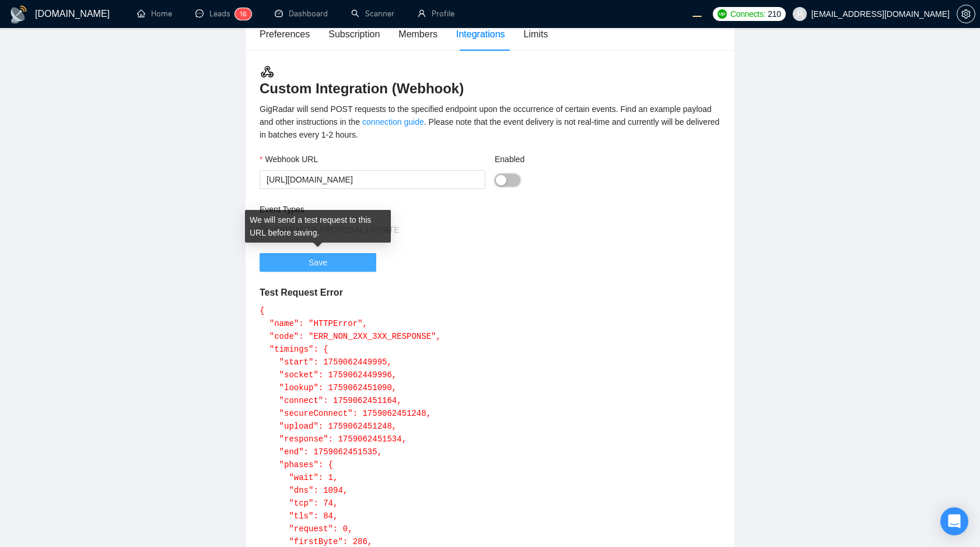 The width and height of the screenshot is (980, 547). Describe the element at coordinates (774, 14) in the screenshot. I see `span: 210` at that location.